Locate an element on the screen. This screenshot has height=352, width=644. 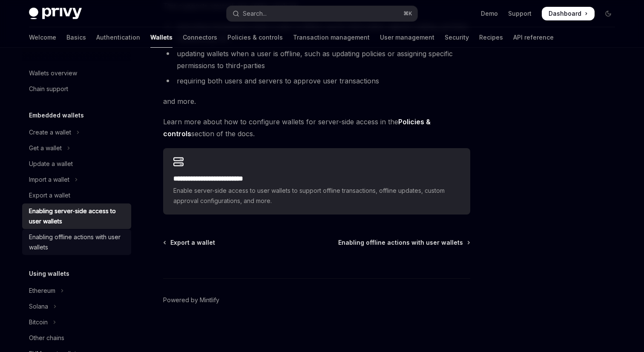
span: Learn more about how to configure wallets for server-side access in the section of the docs. is located at coordinates (316, 128).